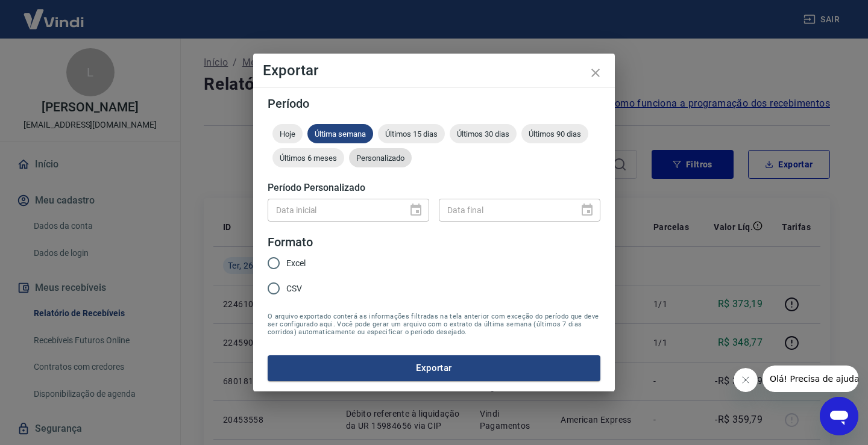 Image resolution: width=868 pixels, height=445 pixels. What do you see at coordinates (308, 158) in the screenshot?
I see `div: Últimos 6 meses` at bounding box center [308, 158].